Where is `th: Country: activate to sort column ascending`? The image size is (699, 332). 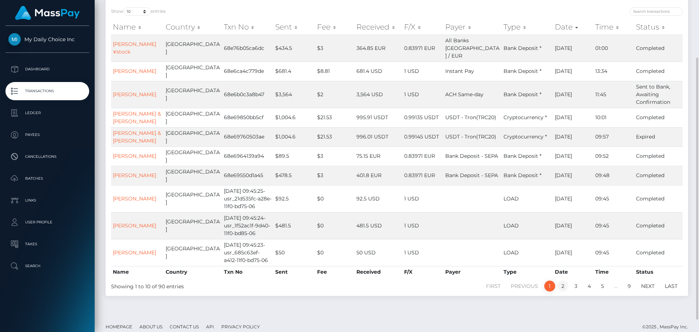
th: Country: activate to sort column ascending is located at coordinates (193, 27).